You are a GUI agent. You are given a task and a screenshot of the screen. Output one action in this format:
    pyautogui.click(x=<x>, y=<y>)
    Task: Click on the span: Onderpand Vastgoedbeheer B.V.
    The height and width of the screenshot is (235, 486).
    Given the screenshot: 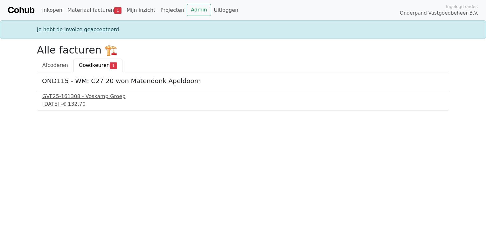 What is the action you would take?
    pyautogui.click(x=439, y=13)
    